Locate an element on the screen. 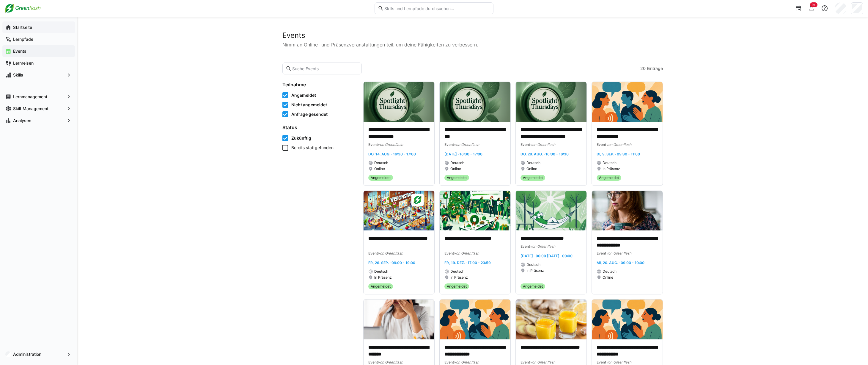  input: Skills und Lernpfade durchsuchen… is located at coordinates (437, 8).